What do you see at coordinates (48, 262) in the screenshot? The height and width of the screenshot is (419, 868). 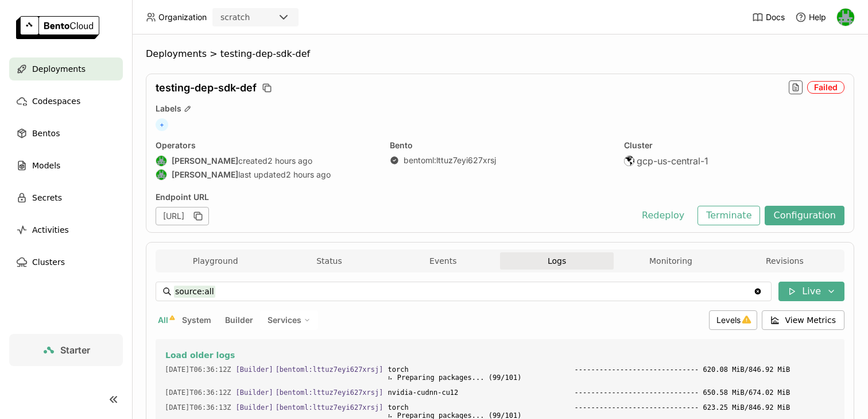 I see `span: Clusters` at bounding box center [48, 262].